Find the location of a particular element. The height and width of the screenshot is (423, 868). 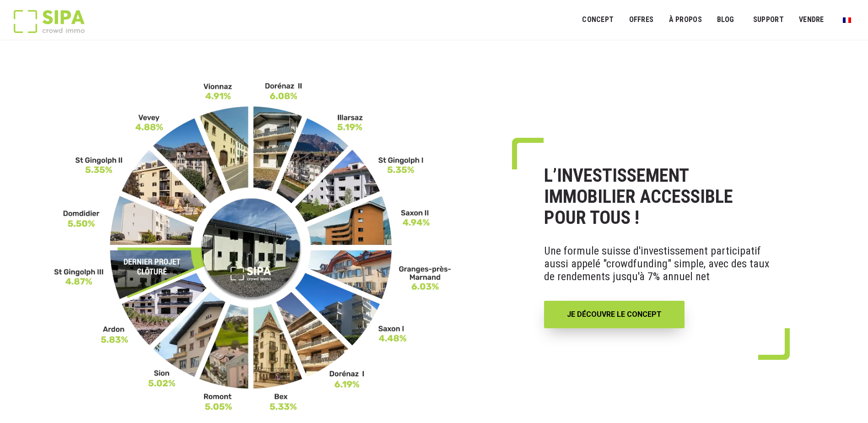

img: Français is located at coordinates (847, 20).